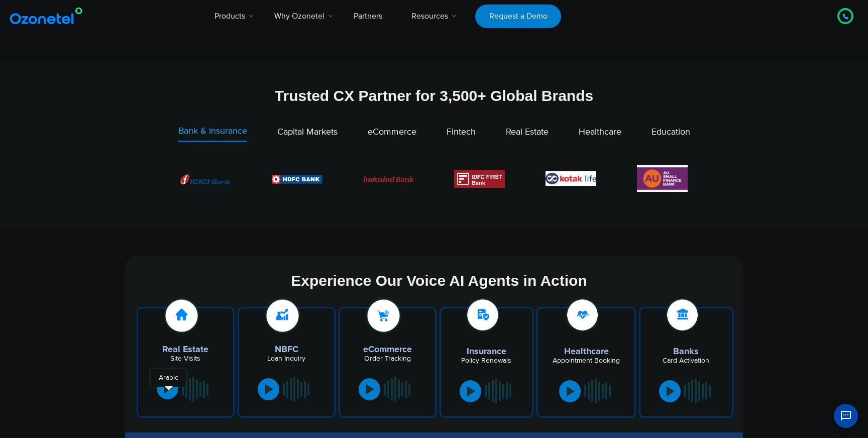  I want to click on img: Picture12.png, so click(479, 178).